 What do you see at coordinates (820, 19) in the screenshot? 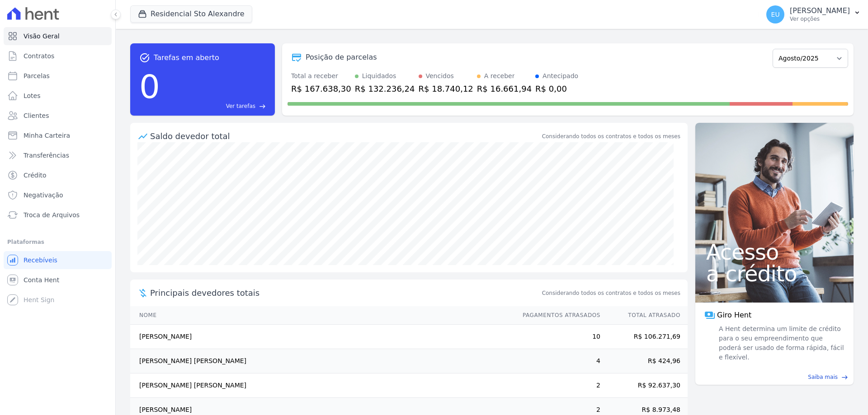
I see `p: Ver opções` at bounding box center [820, 19].